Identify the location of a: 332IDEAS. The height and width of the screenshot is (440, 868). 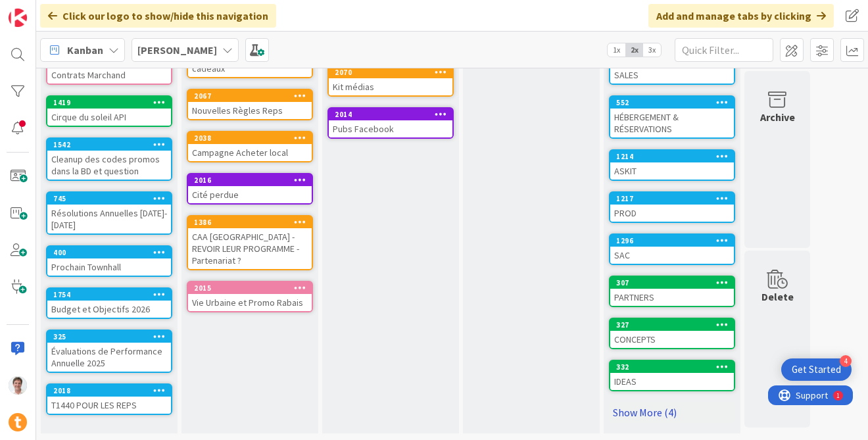
(672, 375).